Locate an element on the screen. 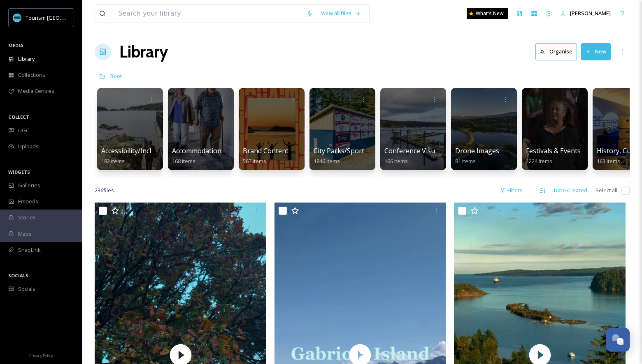 This screenshot has height=364, width=642. span: Embeds is located at coordinates (28, 202).